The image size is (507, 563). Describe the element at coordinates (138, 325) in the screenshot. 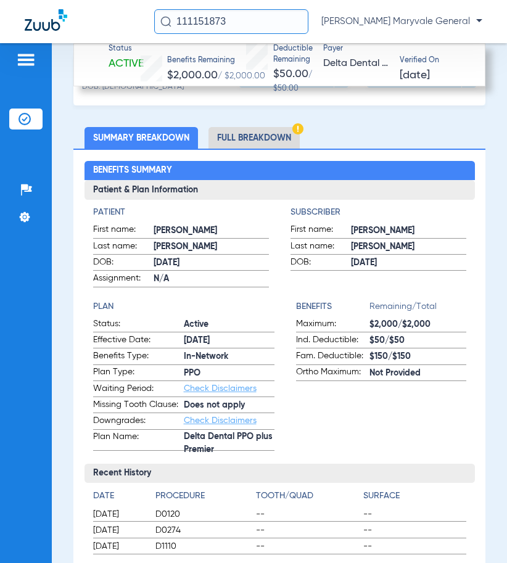

I see `span: Status:` at that location.